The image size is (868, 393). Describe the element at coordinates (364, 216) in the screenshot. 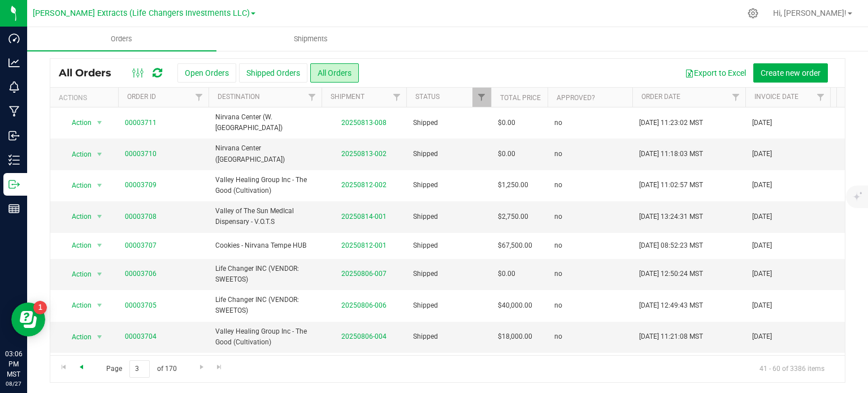

I see `a: 20250814-001` at that location.